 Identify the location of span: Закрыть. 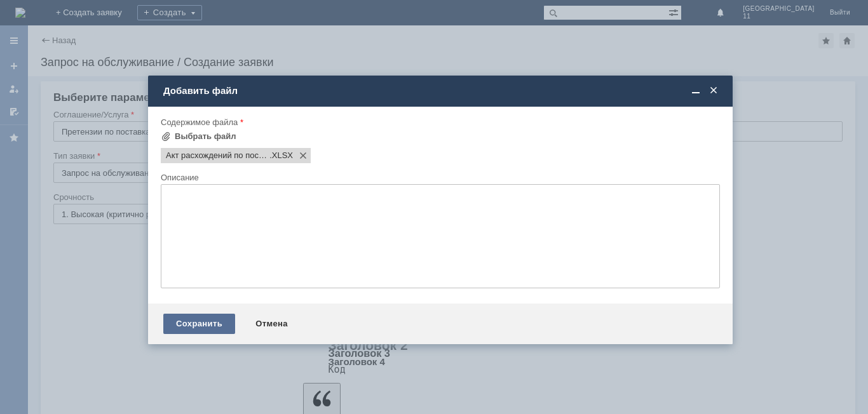
(714, 91).